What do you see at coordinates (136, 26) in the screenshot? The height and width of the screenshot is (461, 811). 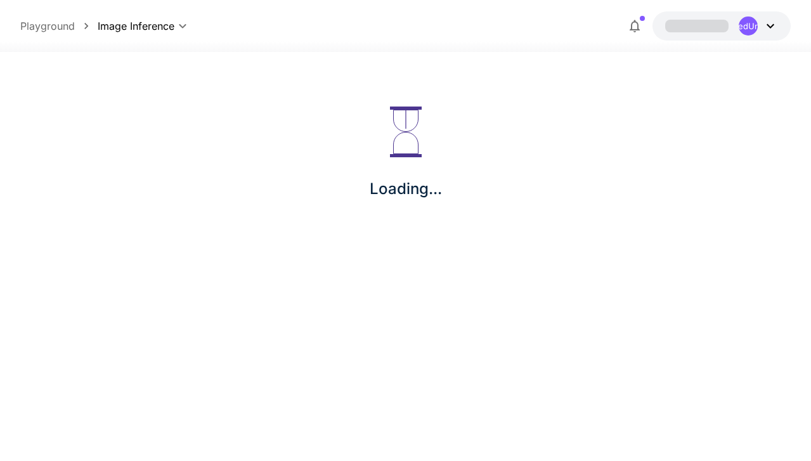 I see `span: Image Inference` at bounding box center [136, 26].